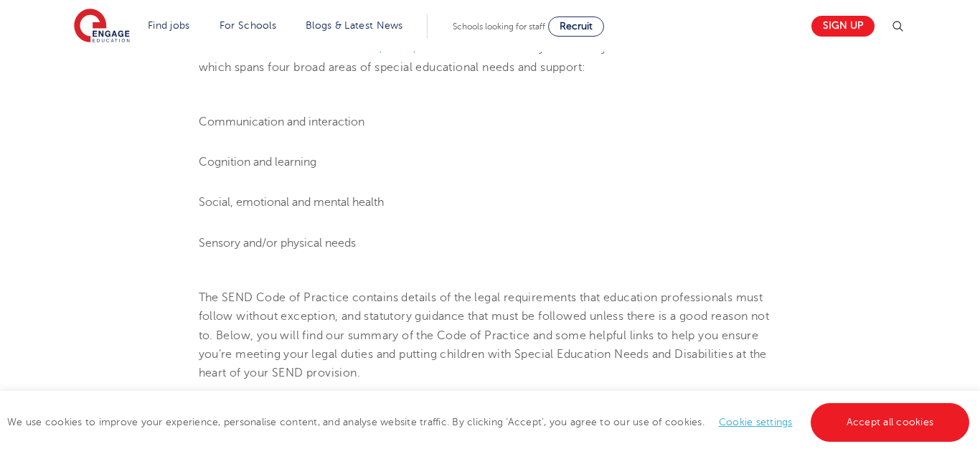 The height and width of the screenshot is (454, 980). What do you see at coordinates (169, 25) in the screenshot?
I see `a: Find jobs` at bounding box center [169, 25].